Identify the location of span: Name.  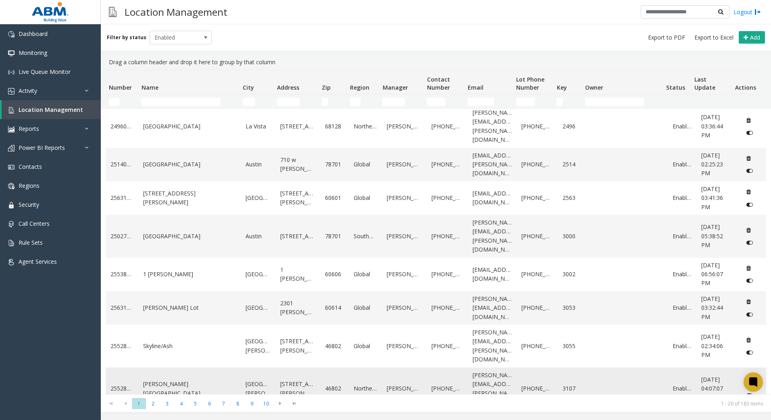
(150, 87).